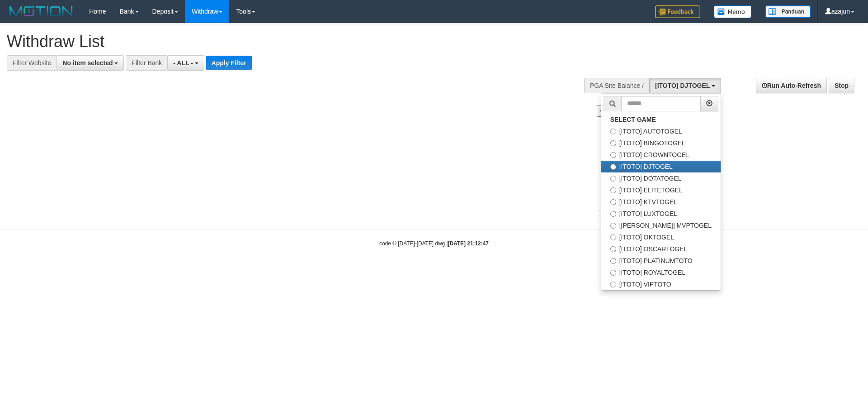 Image resolution: width=868 pixels, height=416 pixels. I want to click on button: - ALL -, so click(186, 63).